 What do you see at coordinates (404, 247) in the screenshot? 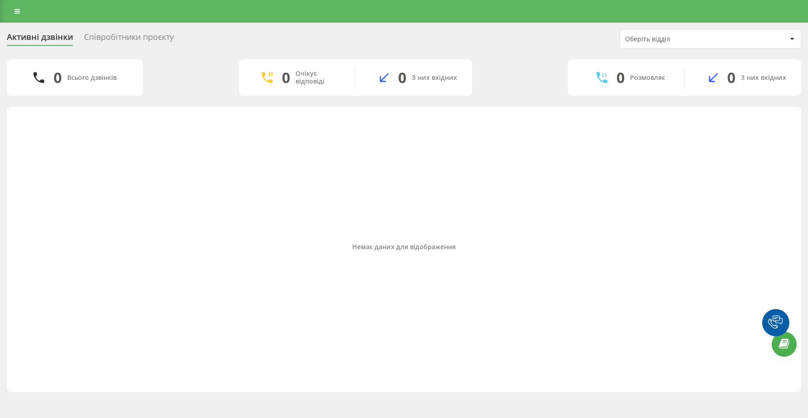
I see `div: Немає даних для відображення` at bounding box center [404, 247].